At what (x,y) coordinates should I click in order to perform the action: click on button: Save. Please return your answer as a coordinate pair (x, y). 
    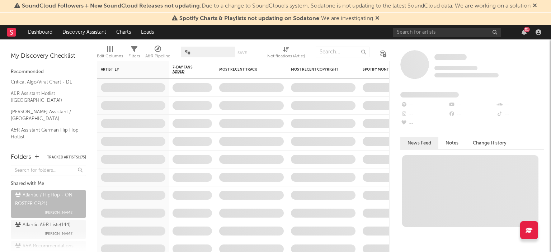
    Looking at the image, I should click on (242, 53).